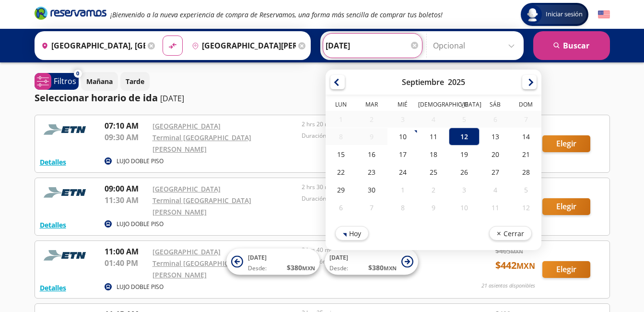 Image resolution: width=644 pixels, height=312 pixels. I want to click on button: Hoy, so click(352, 233).